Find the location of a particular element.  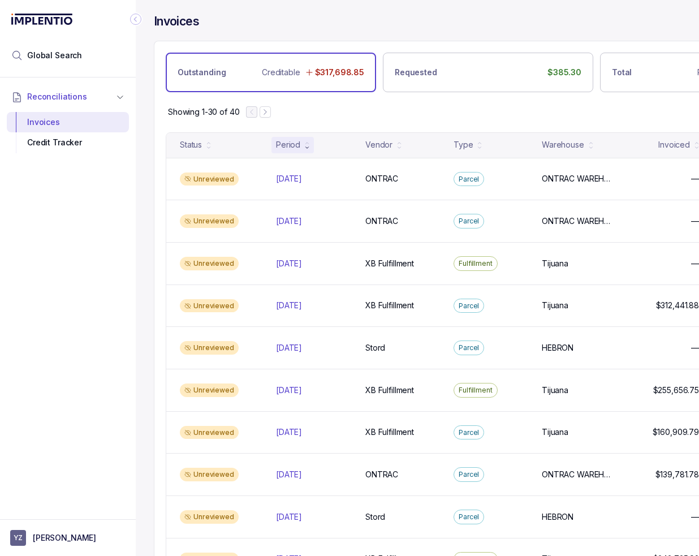

p: Requested is located at coordinates (416, 72).